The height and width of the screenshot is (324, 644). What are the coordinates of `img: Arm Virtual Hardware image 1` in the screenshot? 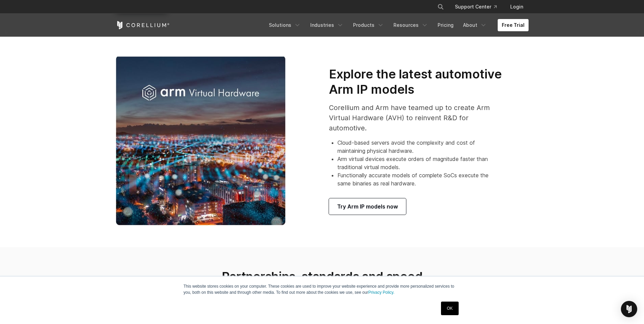 It's located at (200, 141).